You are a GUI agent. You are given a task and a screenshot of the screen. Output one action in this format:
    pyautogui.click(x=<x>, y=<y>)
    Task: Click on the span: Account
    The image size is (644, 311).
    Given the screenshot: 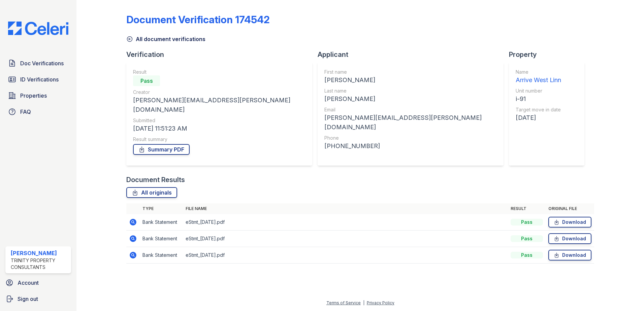 What is the action you would take?
    pyautogui.click(x=28, y=283)
    